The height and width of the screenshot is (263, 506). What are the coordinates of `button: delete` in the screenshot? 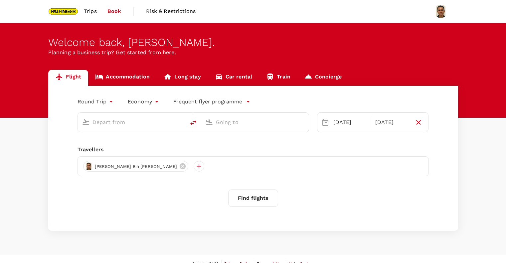 It's located at (193, 123).